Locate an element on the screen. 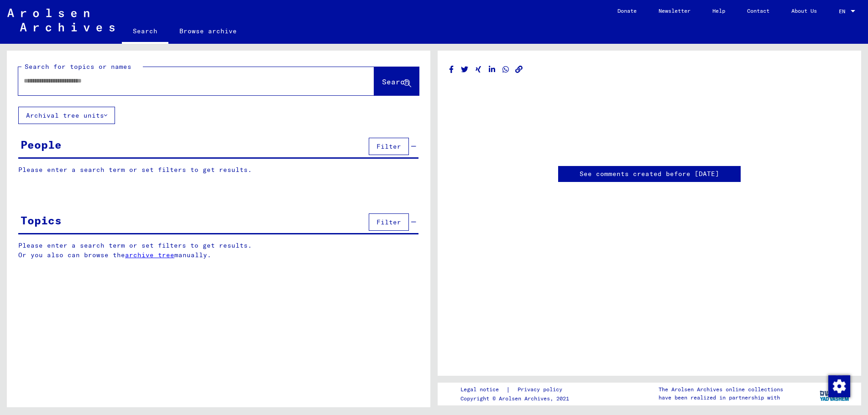 This screenshot has height=415, width=868. img: Change consent is located at coordinates (840, 386).